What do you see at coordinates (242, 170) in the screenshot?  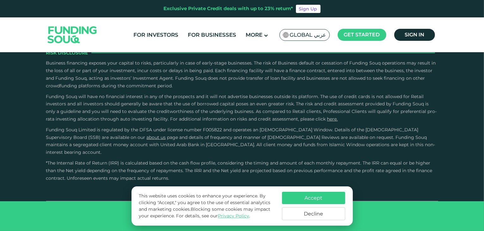 I see `p: *The Internal Rate of Return (IRR) is calculated based on the cash flow profile, considering the ...` at bounding box center [242, 170].